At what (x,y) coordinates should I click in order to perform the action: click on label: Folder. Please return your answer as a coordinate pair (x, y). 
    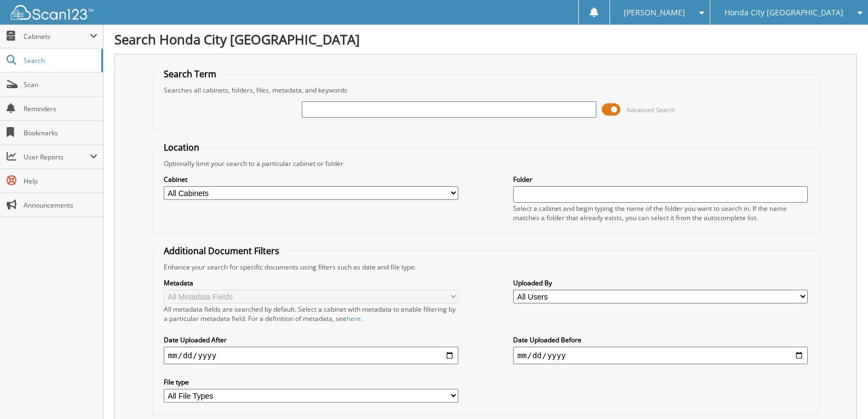
    Looking at the image, I should click on (661, 179).